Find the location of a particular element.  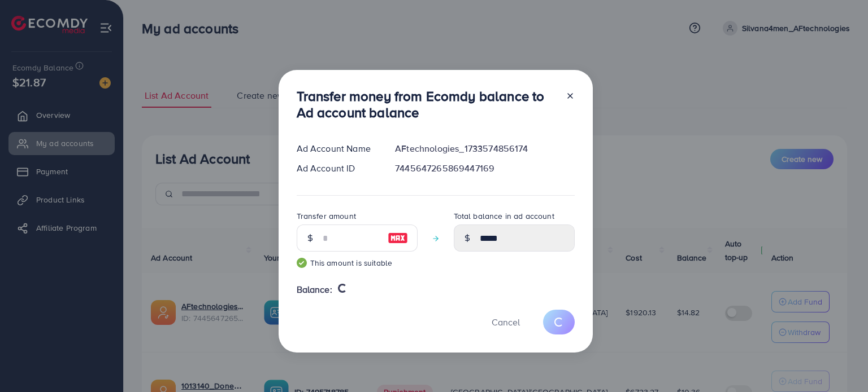

button: Cancel is located at coordinates (506, 322).